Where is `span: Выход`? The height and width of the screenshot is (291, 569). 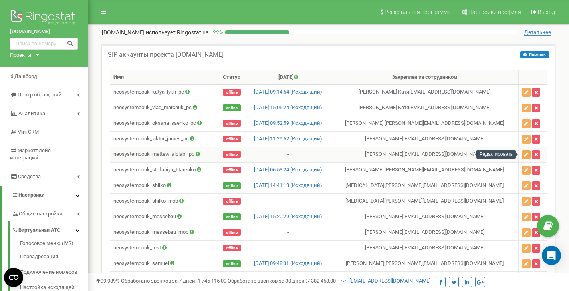
span: Выход is located at coordinates (546, 12).